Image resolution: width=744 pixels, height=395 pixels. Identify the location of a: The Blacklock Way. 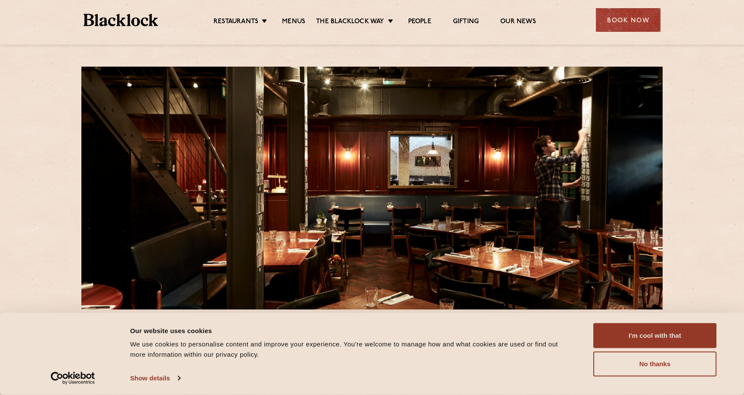
(350, 22).